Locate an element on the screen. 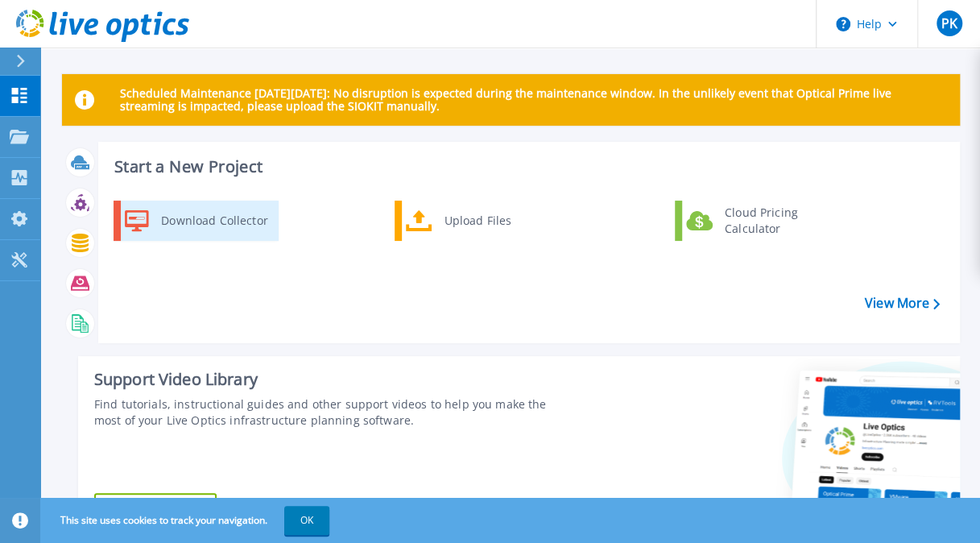 This screenshot has width=980, height=543. a: Upload Files is located at coordinates (476, 221).